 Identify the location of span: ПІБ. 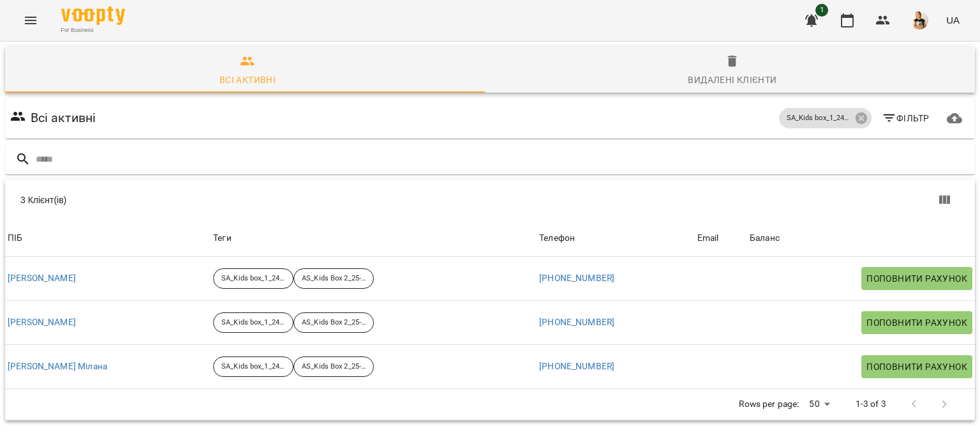
(108, 238).